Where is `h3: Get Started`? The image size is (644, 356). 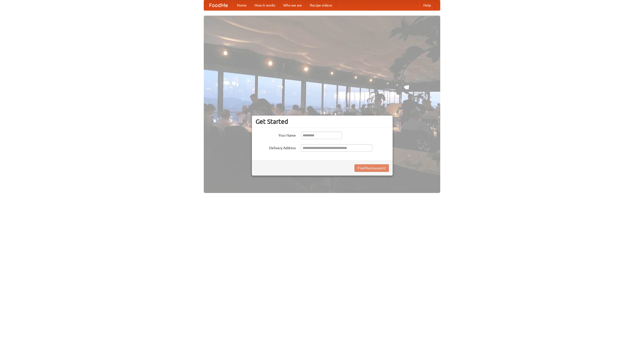 h3: Get Started is located at coordinates (322, 122).